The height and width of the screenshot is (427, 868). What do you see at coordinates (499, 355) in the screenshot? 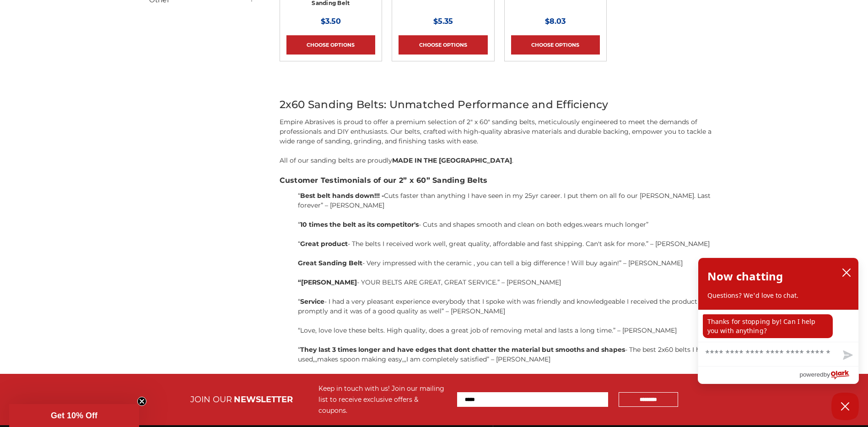
I see `p: “ - The best 2x60 belts I have used,,,makes spoon making easy,,,I am completely satisfied” – [PER...` at bounding box center [499, 355].